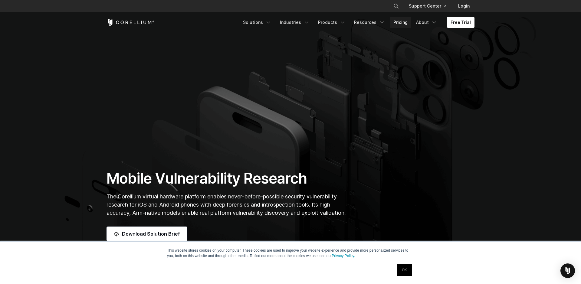  What do you see at coordinates (427, 6) in the screenshot?
I see `a: Support Center` at bounding box center [427, 6].